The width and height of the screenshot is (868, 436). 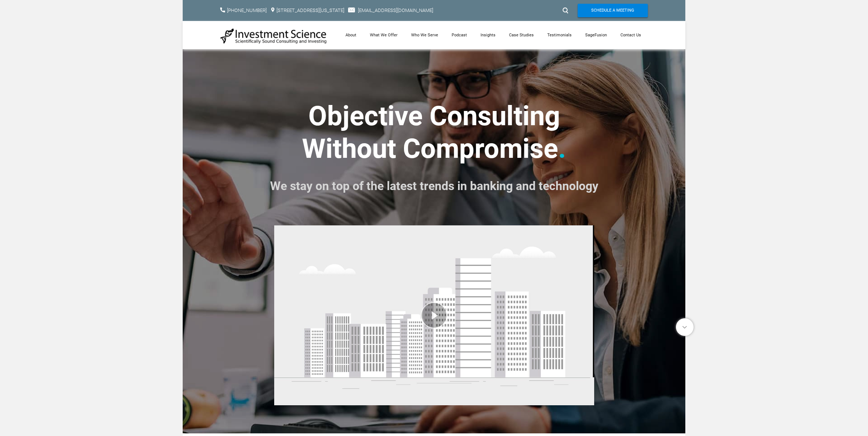 I want to click on img: Investment Science | NYC Consulting Services, so click(x=273, y=36).